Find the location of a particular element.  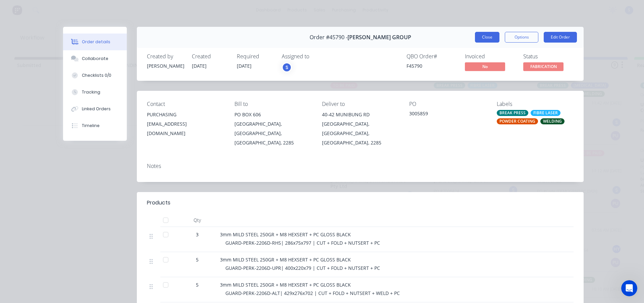

button: S is located at coordinates (287, 67).